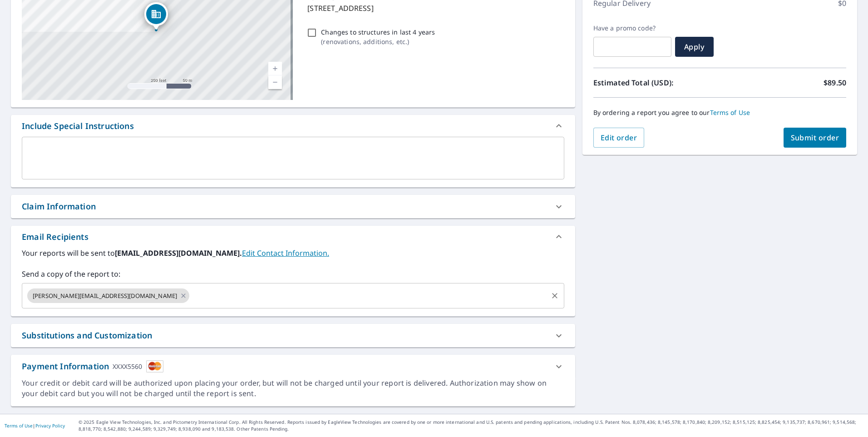 Image resolution: width=868 pixels, height=437 pixels. Describe the element at coordinates (555, 296) in the screenshot. I see `button: Clear` at that location.